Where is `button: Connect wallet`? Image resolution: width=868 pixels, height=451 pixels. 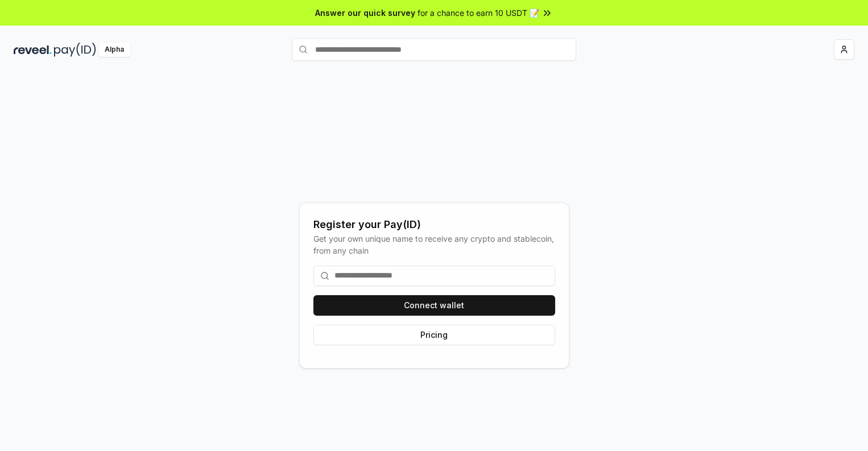 button: Connect wallet is located at coordinates (434, 305).